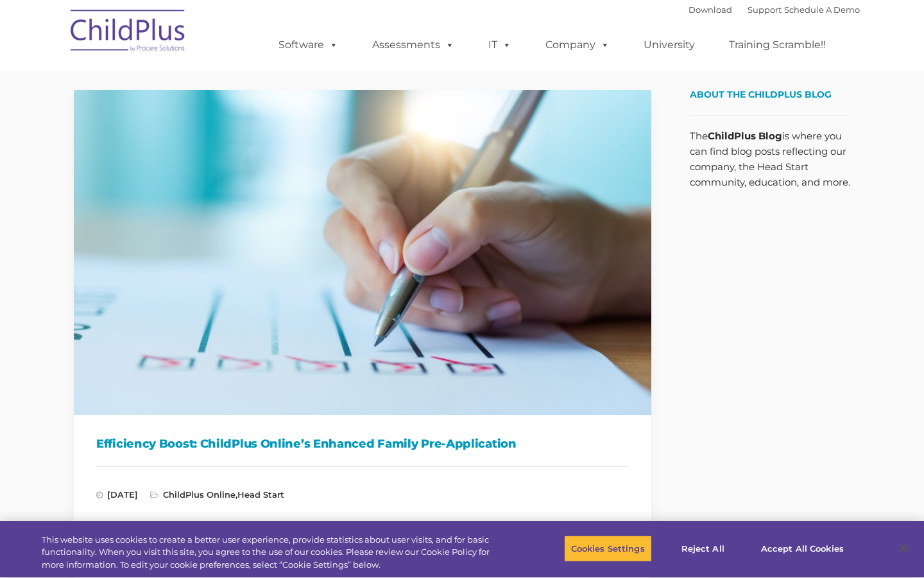 The image size is (924, 578). Describe the element at coordinates (363, 252) in the screenshot. I see `img: Efficiency Boost: ChildPlus Online's Enhanced Family Pre-Application Process - Streamlining Appli...` at that location.